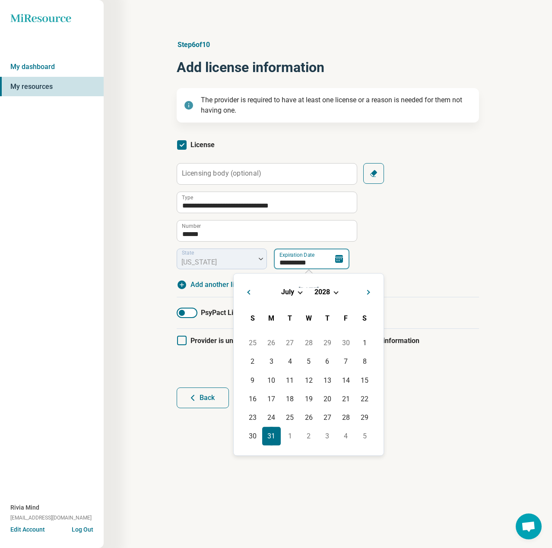 Image resolution: width=552 pixels, height=548 pixels. I want to click on div: Choose Sunday, July 2nd, 2028, so click(252, 362).